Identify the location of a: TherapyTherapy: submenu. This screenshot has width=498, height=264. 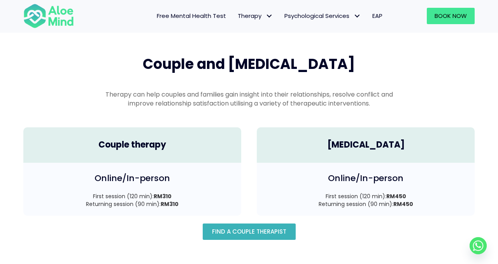
(255, 16).